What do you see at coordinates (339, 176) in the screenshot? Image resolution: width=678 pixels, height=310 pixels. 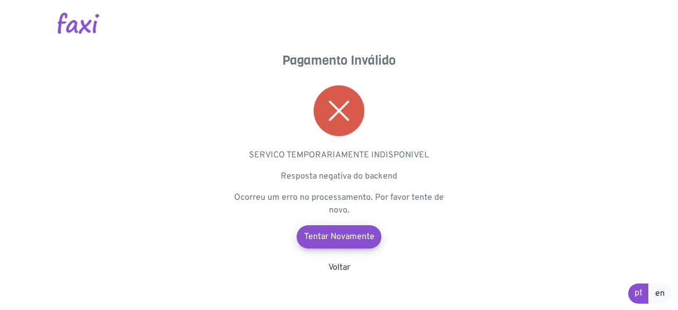 I see `p: Resposta negativa do backend` at bounding box center [339, 176].